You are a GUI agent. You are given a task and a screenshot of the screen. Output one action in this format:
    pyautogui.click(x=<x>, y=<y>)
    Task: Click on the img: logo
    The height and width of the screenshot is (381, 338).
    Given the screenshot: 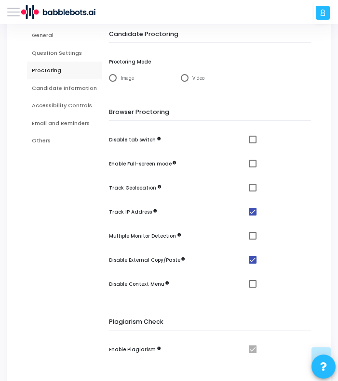 What is the action you would take?
    pyautogui.click(x=57, y=12)
    